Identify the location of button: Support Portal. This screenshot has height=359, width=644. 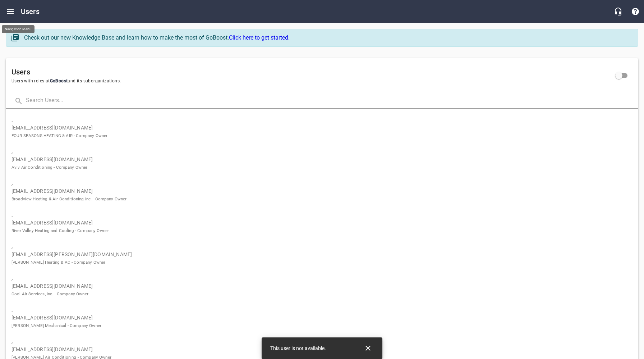
(636, 11).